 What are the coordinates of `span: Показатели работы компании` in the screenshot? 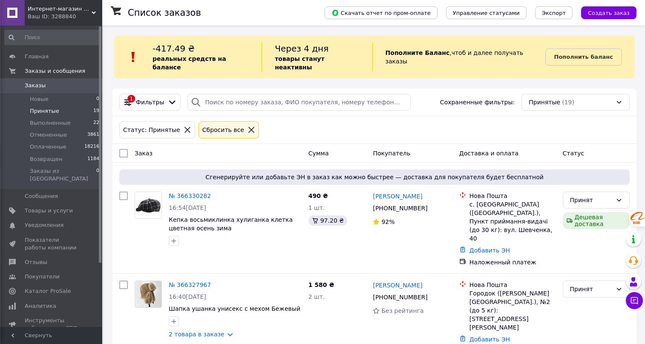 It's located at (52, 244).